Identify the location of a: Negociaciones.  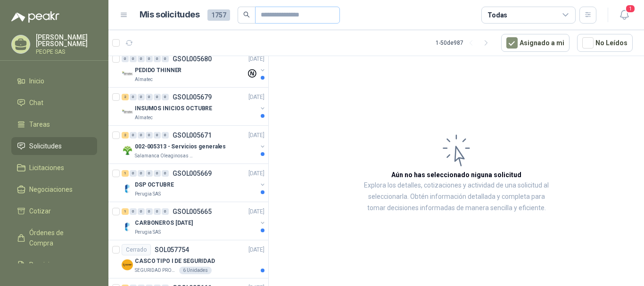
(54, 189).